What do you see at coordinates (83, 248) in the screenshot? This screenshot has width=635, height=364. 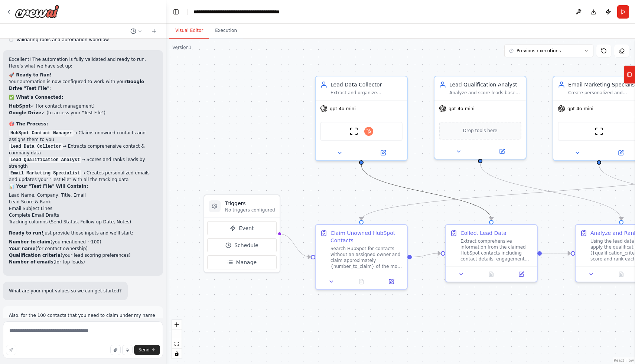 I see `li: (for contact ownership)` at bounding box center [83, 248].